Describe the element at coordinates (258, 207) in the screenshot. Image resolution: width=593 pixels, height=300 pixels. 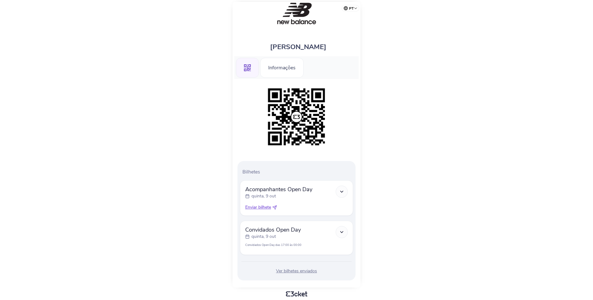
I see `span: Enviar bilhete` at that location.